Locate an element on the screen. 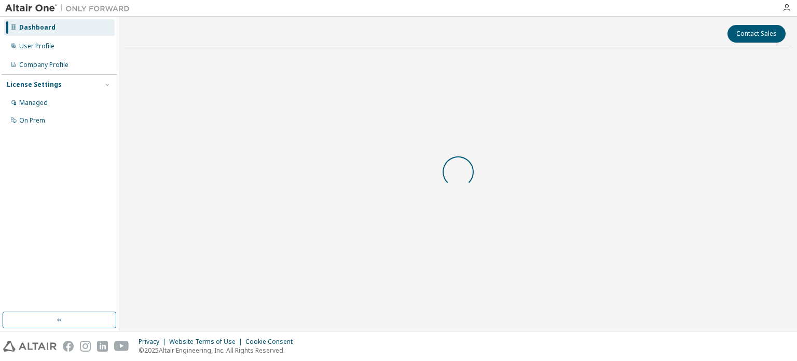  p: © 2025 Altair Engineering, Inc. All Rights Reserved. is located at coordinates (218, 350).